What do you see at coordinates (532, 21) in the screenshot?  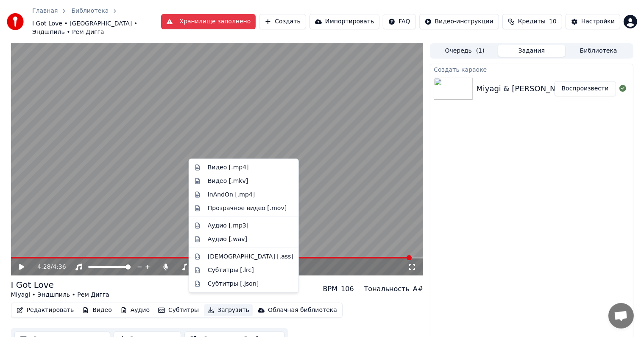 I see `span: Кредиты` at bounding box center [532, 21].